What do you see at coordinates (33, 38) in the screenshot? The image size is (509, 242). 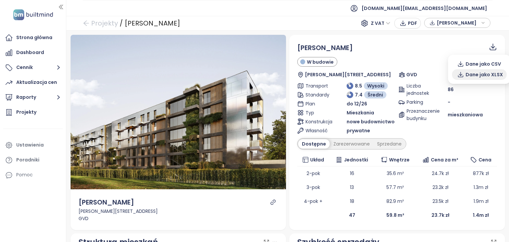 I see `a: Strona główna` at bounding box center [33, 38].